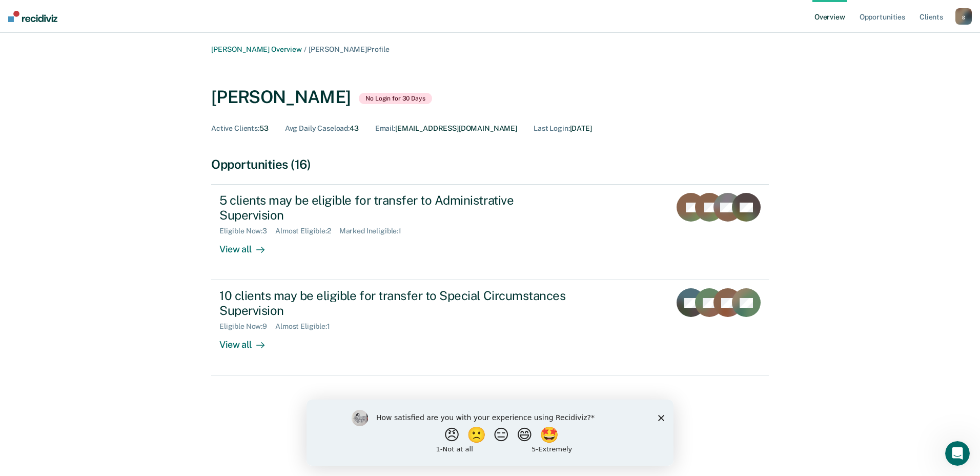 The width and height of the screenshot is (980, 476). Describe the element at coordinates (322, 128) in the screenshot. I see `div: 43` at that location.